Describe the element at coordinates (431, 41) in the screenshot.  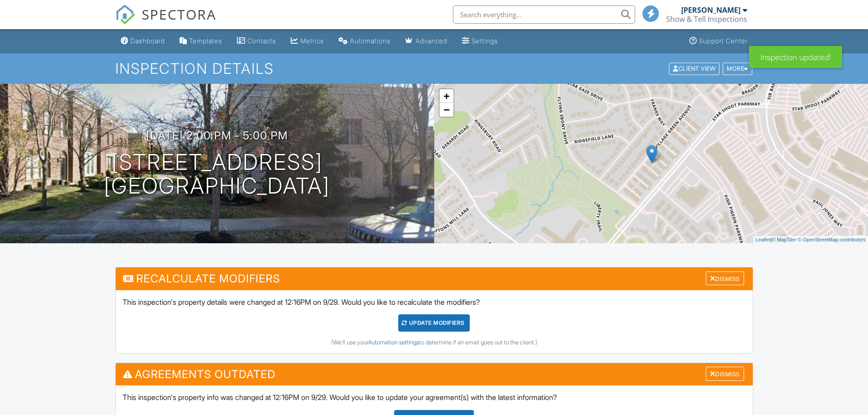
I see `div: Advanced` at that location.